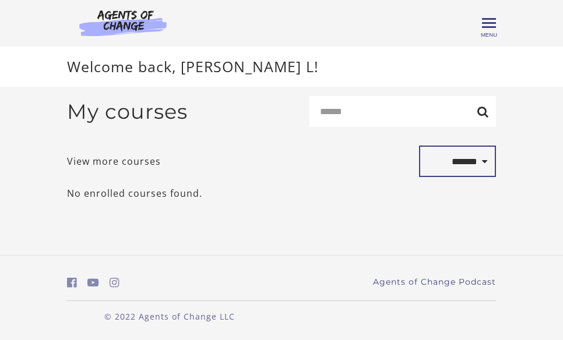 The height and width of the screenshot is (340, 563). Describe the element at coordinates (281, 193) in the screenshot. I see `p: No enrolled courses found.` at that location.